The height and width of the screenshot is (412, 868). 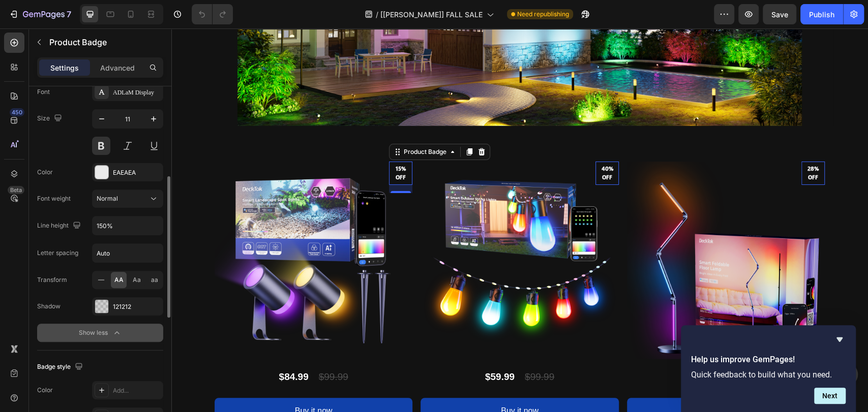 What do you see at coordinates (39, 14) in the screenshot?
I see `button: 7` at bounding box center [39, 14].